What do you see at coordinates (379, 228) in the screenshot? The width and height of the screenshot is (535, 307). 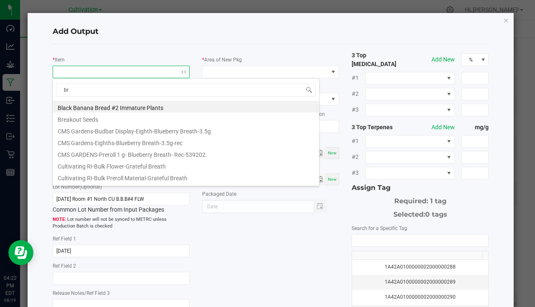 I see `label: Search for a Specific Tag` at bounding box center [379, 228].